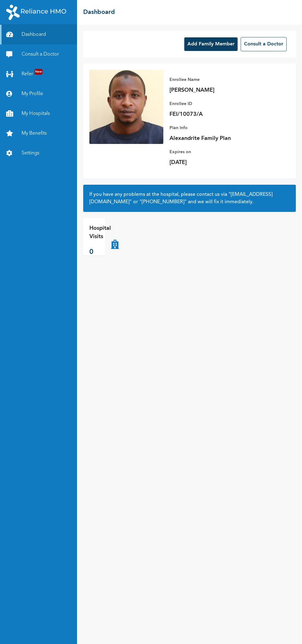 The height and width of the screenshot is (644, 302). Describe the element at coordinates (213, 128) in the screenshot. I see `p: Plan Info` at that location.